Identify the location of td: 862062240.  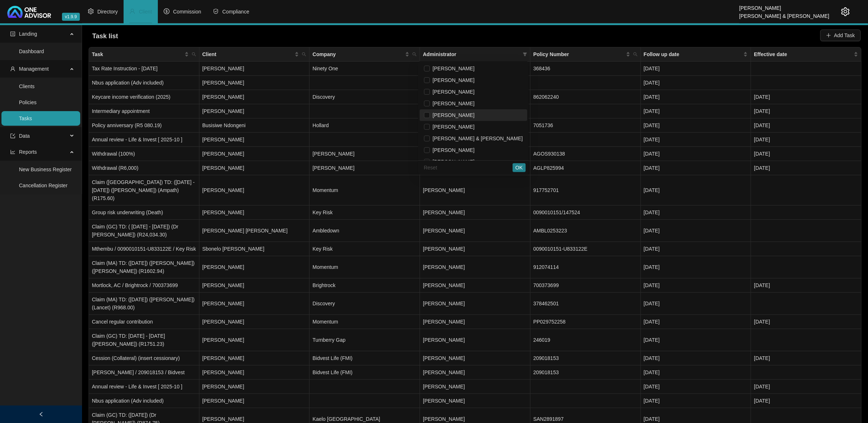
(586, 97).